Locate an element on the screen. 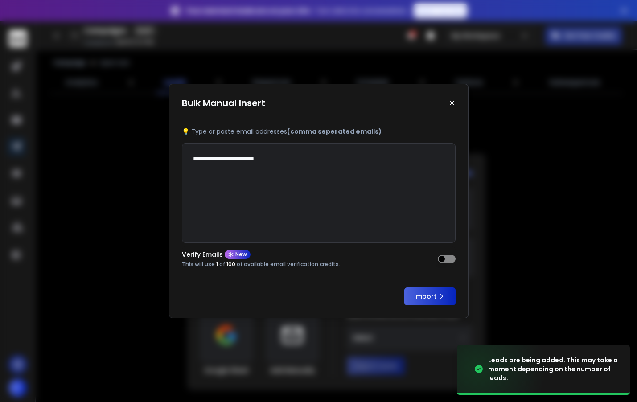 This screenshot has width=637, height=402. div: New is located at coordinates (238, 254).